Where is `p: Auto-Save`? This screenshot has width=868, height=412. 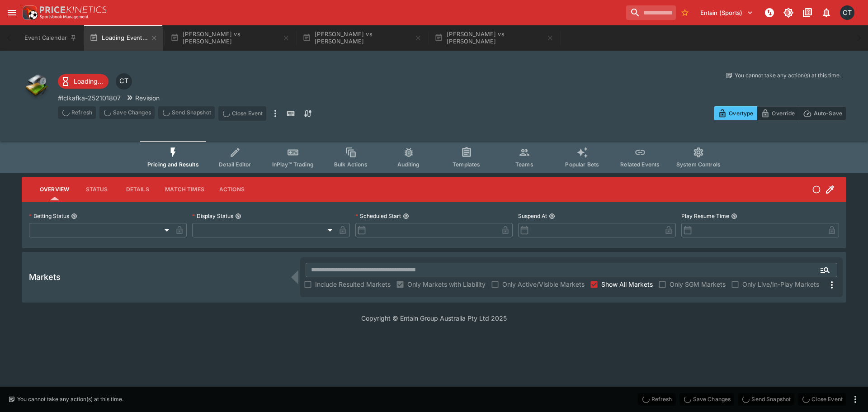
p: Auto-Save is located at coordinates (828, 113).